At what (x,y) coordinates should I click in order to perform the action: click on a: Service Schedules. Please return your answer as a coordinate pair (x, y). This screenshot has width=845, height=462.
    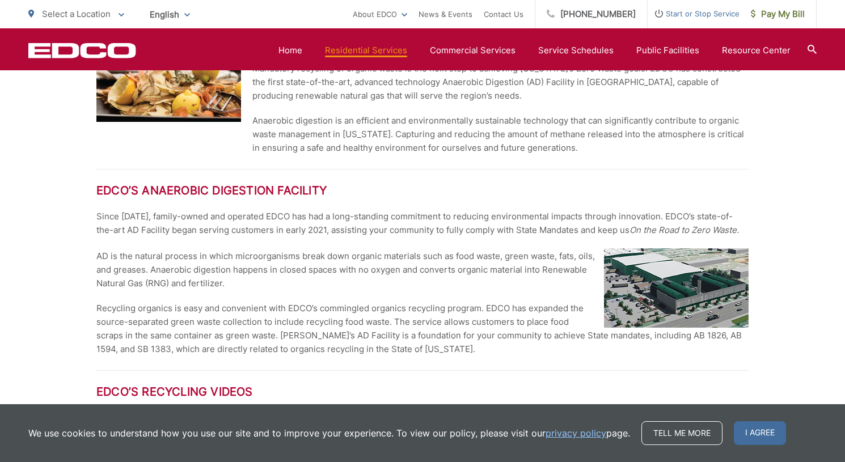
    Looking at the image, I should click on (576, 50).